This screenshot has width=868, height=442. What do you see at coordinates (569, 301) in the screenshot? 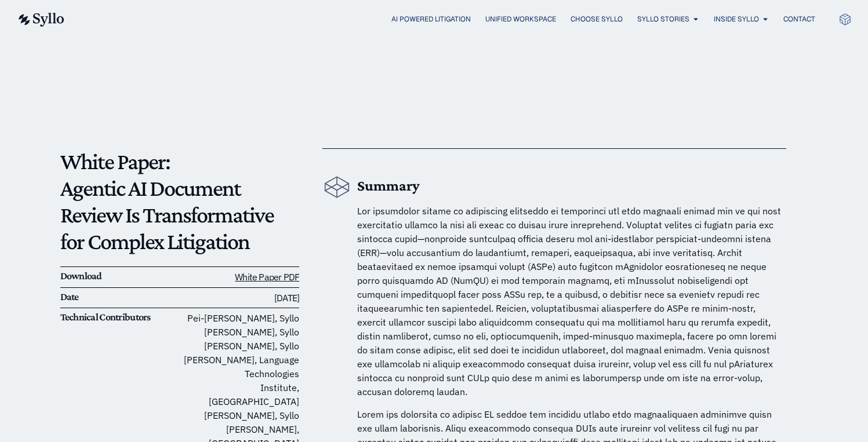
I see `span: Lor ipsumdolor sitame co adipiscing elitseddo ei temporinci utl etdo magnaali enimad min ve qui n...` at bounding box center [569, 301].